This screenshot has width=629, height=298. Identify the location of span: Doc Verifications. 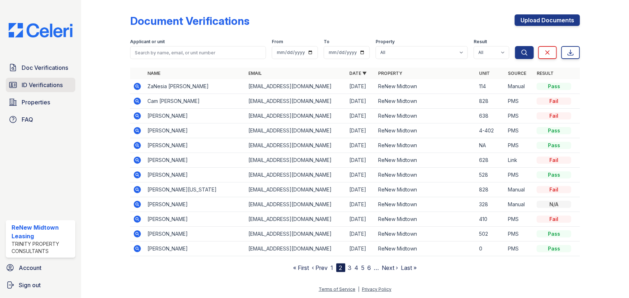
(45, 68).